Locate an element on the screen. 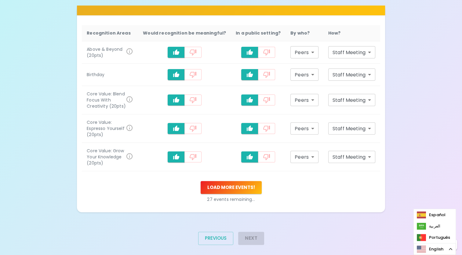 Image resolution: width=462 pixels, height=255 pixels. a: Español is located at coordinates (432, 214).